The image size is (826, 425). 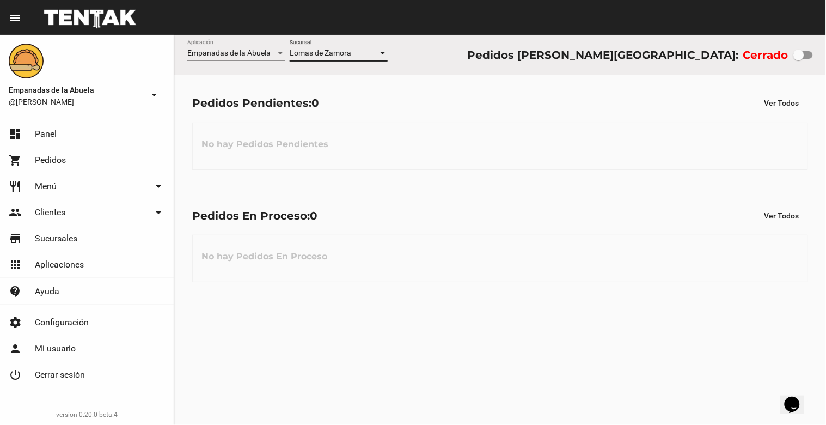 What do you see at coordinates (15, 349) in the screenshot?
I see `mat-icon: person` at bounding box center [15, 349].